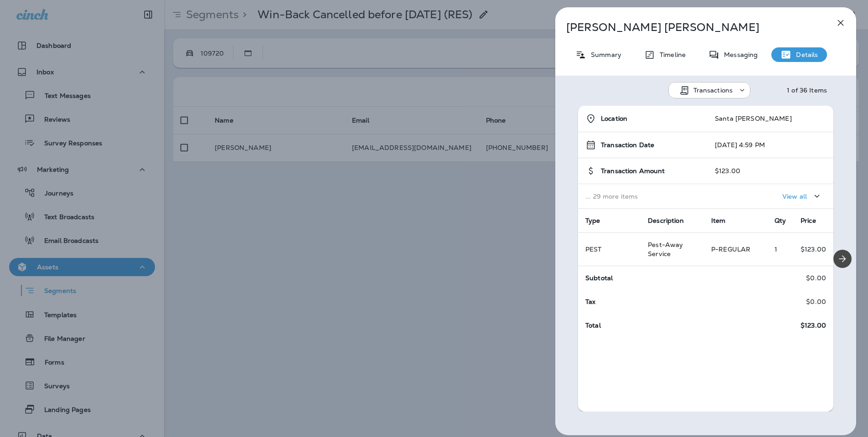 This screenshot has width=868, height=437. I want to click on p: ... 29 more items, so click(643, 197).